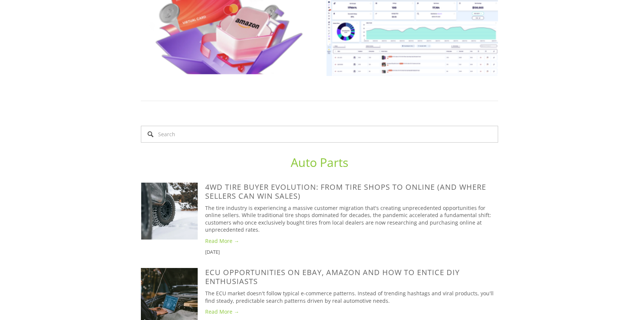 The height and width of the screenshot is (320, 639). Describe the element at coordinates (332, 276) in the screenshot. I see `a: ECU Opportunities on eBay, Amazon and How to Entice DIY Enthusiasts` at that location.